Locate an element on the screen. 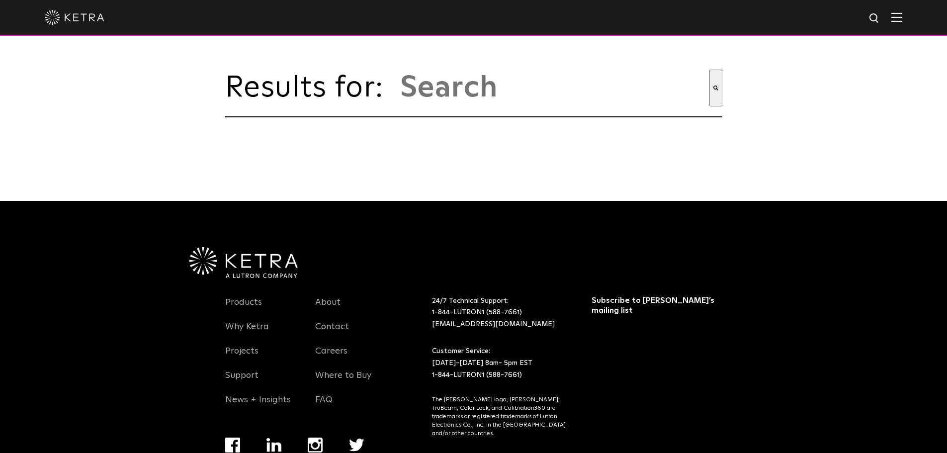  img: facebook is located at coordinates (233, 445).